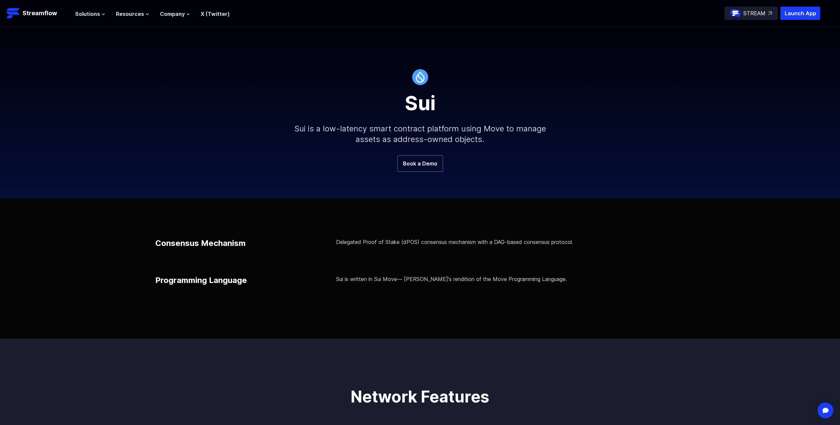 The height and width of the screenshot is (425, 840). What do you see at coordinates (420, 163) in the screenshot?
I see `a: Book a Demo` at bounding box center [420, 163].